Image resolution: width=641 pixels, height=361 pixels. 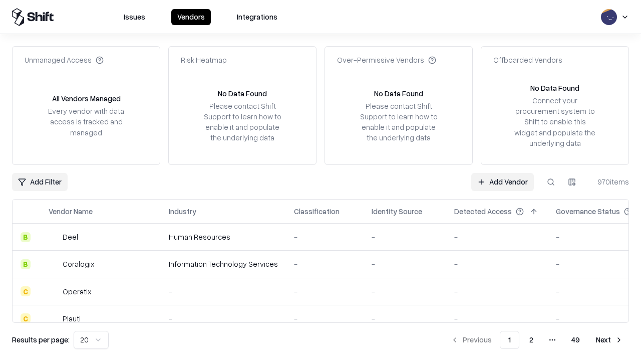 I want to click on button: Issues, so click(x=134, y=17).